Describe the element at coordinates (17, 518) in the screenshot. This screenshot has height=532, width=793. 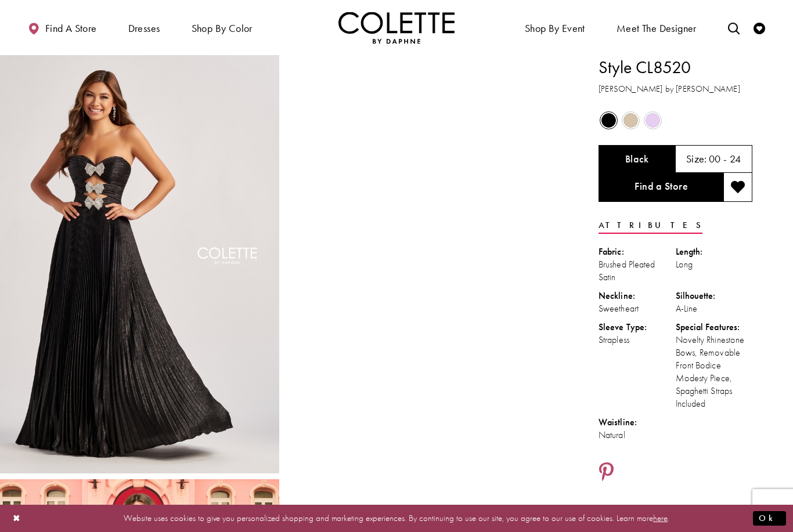
I see `button: Close Dialog` at that location.